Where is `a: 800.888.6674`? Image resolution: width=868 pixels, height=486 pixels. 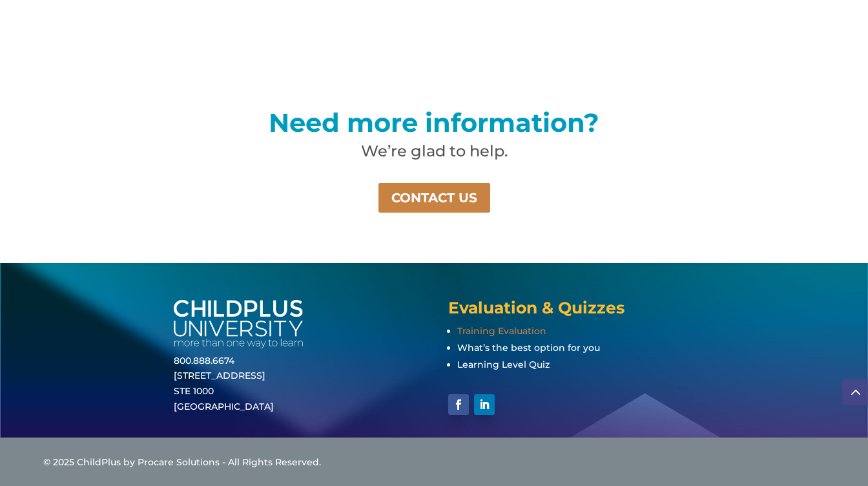
a: 800.888.6674 is located at coordinates (204, 361).